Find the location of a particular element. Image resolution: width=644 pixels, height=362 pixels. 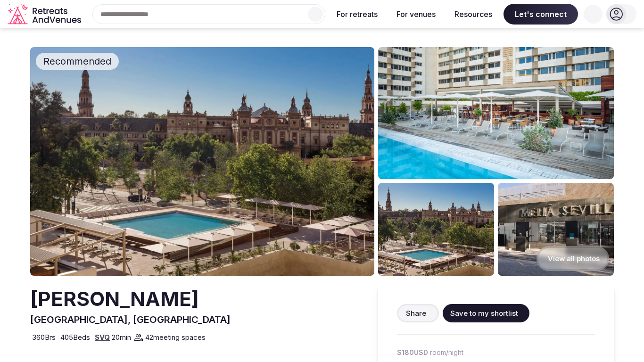

svg: Retreats and Venues company logo is located at coordinates (46, 14).